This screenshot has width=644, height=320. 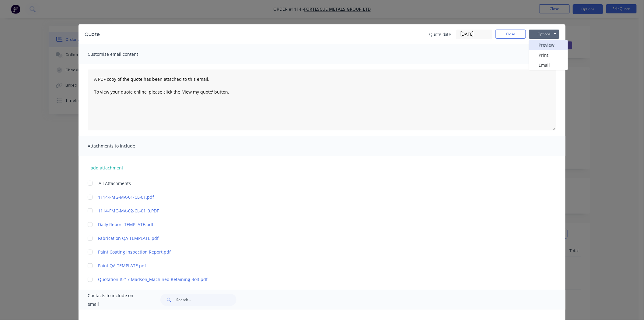 I want to click on button: Preview, so click(x=549, y=45).